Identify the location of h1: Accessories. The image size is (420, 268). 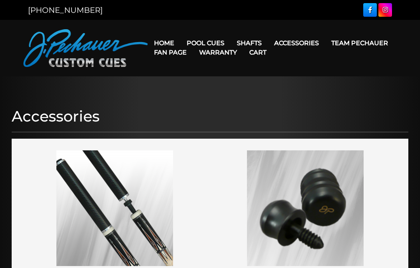
(210, 116).